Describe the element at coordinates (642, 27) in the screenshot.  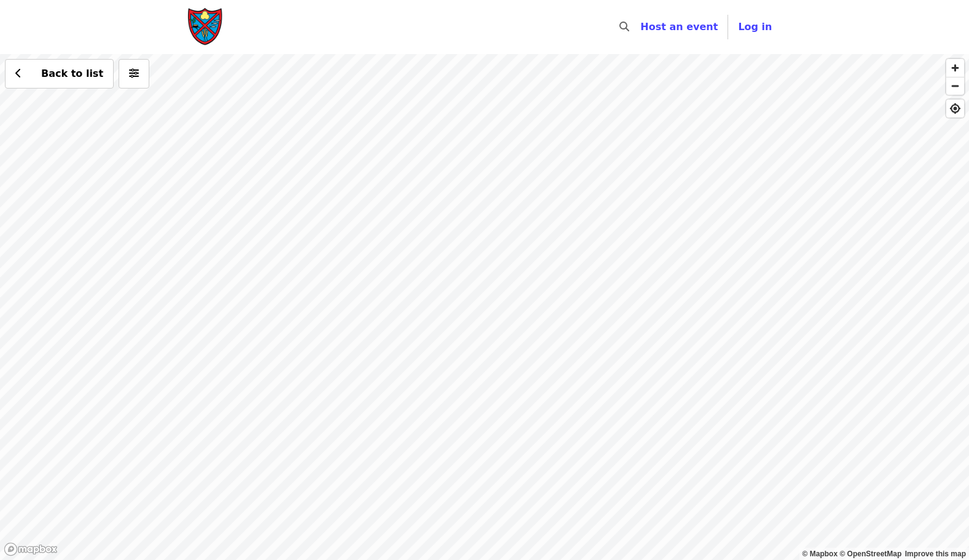
I see `input: Search` at that location.